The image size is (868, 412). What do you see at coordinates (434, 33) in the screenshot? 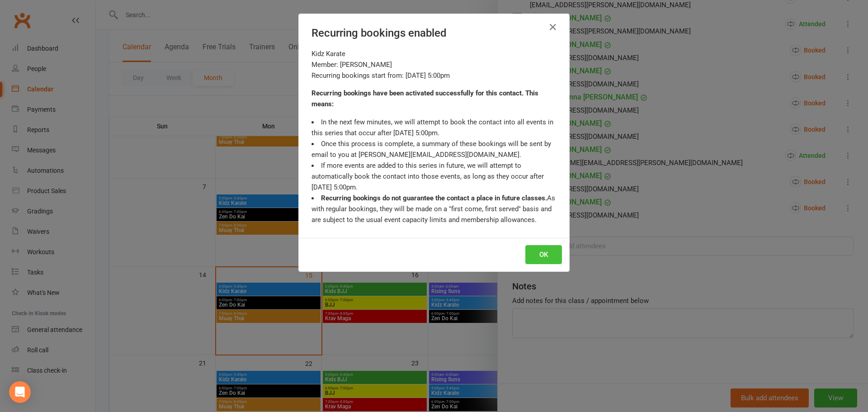
I see `h4: Recurring bookings enabled` at bounding box center [434, 33].